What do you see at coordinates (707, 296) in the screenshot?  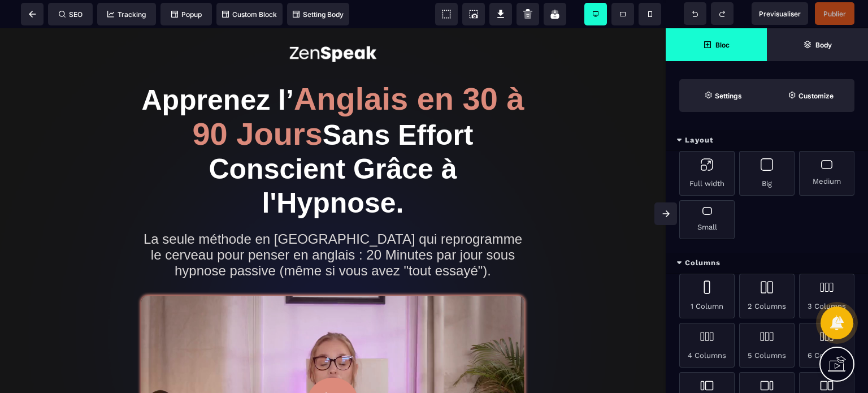 I see `div: 1 Column` at bounding box center [707, 296].